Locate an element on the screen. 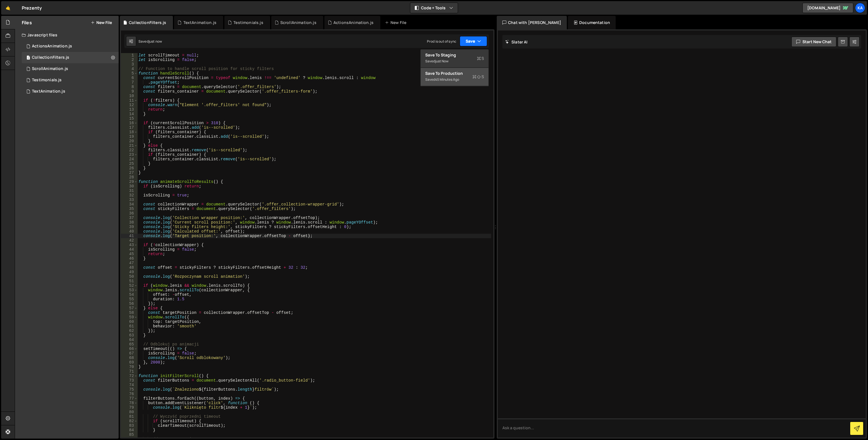 The image size is (868, 440). div: 61 is located at coordinates (129, 326).